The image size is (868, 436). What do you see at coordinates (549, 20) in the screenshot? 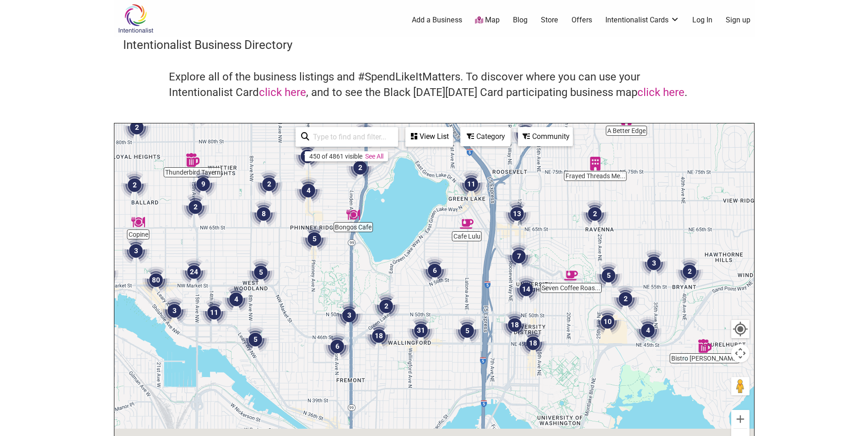
I see `a: Store` at bounding box center [549, 20].